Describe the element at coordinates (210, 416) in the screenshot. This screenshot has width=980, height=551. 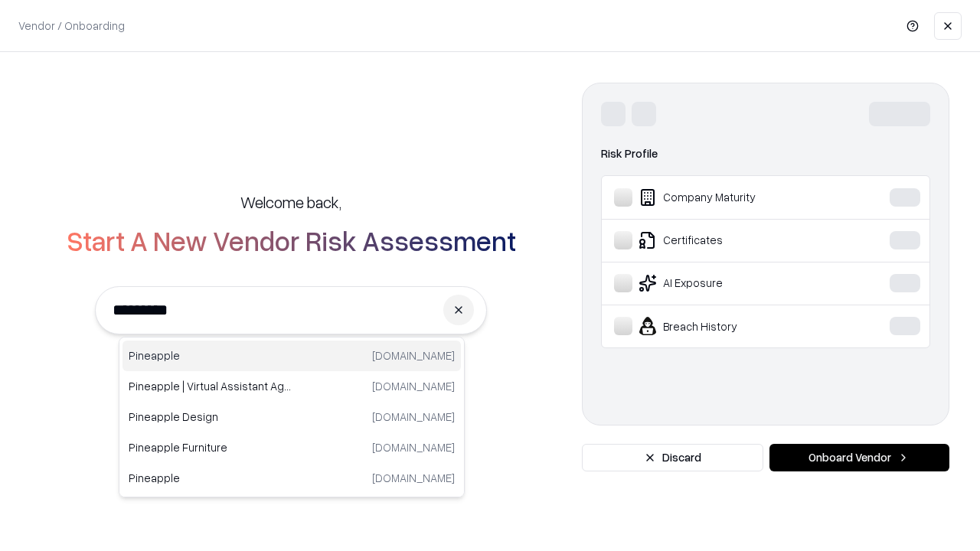
I see `p: Pineapple Design` at that location.